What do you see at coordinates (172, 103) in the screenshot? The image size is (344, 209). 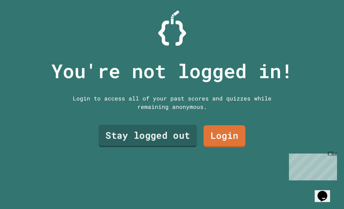 I see `div: Login to access all of your past scores and quizzes while remaining anonymous.` at bounding box center [172, 103].